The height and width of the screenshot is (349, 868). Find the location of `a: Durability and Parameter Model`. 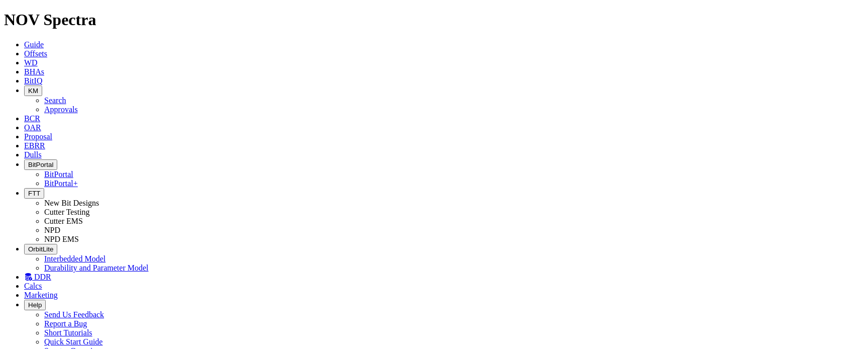

a: Durability and Parameter Model is located at coordinates (97, 267).